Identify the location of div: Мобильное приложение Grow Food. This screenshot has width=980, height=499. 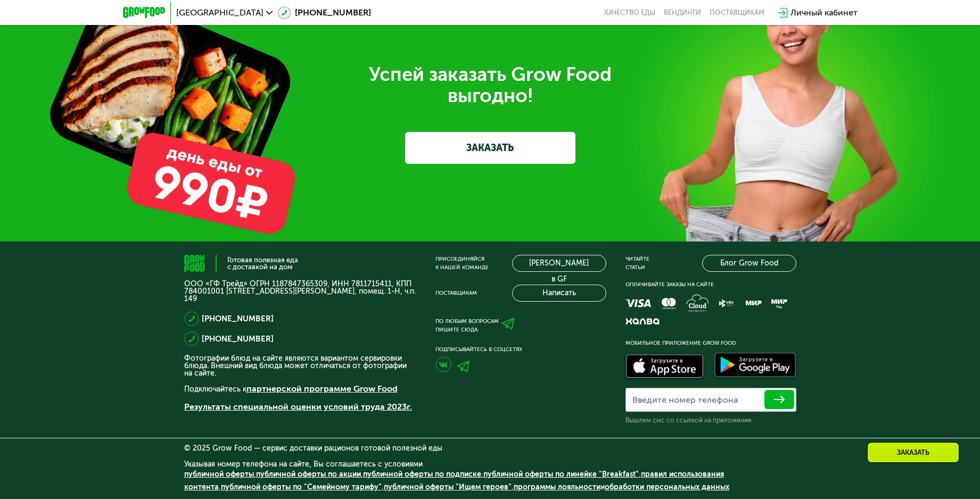
(711, 344).